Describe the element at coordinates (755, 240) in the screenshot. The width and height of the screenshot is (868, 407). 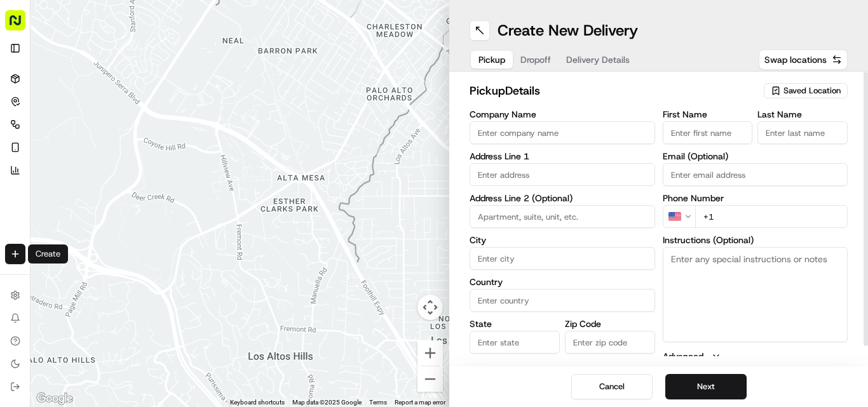
I see `label: Instructions (Optional)` at that location.